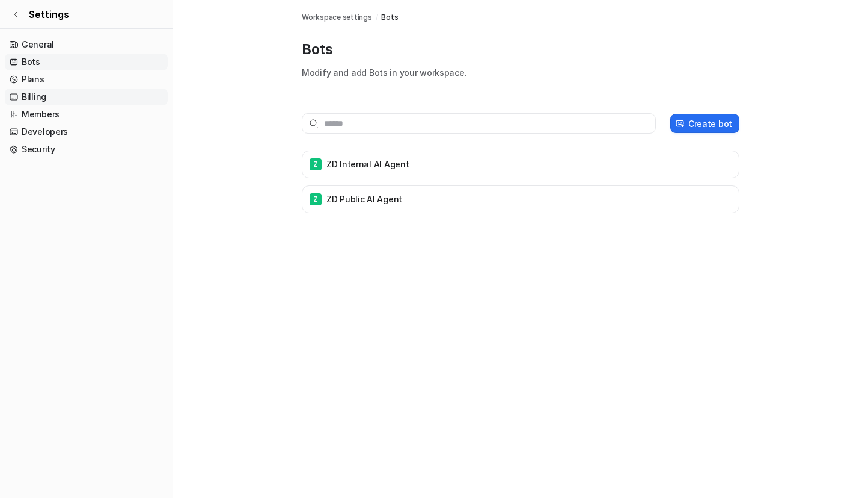 The image size is (868, 498). I want to click on img: create, so click(680, 124).